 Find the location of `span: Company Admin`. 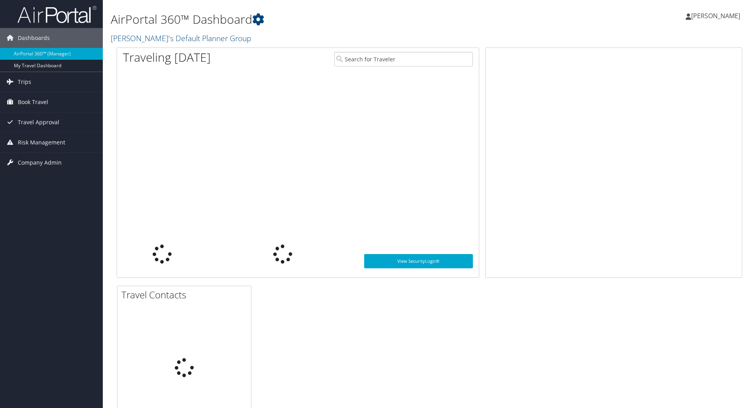

span: Company Admin is located at coordinates (40, 163).